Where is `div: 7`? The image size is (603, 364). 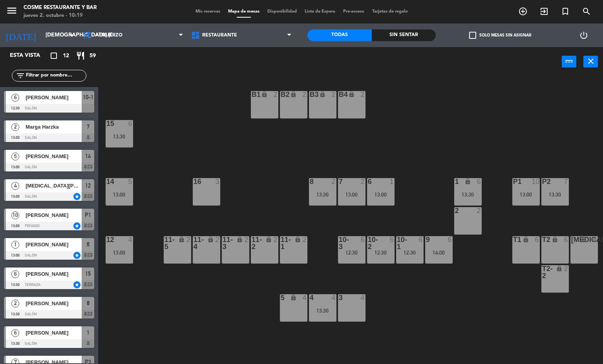
div: 7 is located at coordinates (339, 182).